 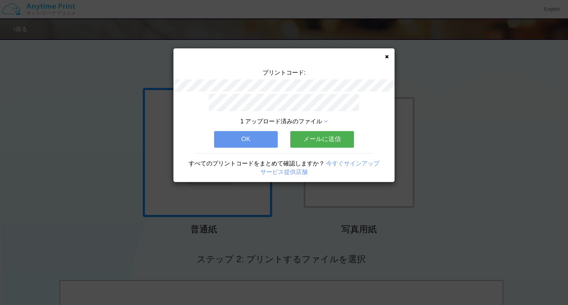 I want to click on a: サービス提供店舗, so click(x=284, y=172).